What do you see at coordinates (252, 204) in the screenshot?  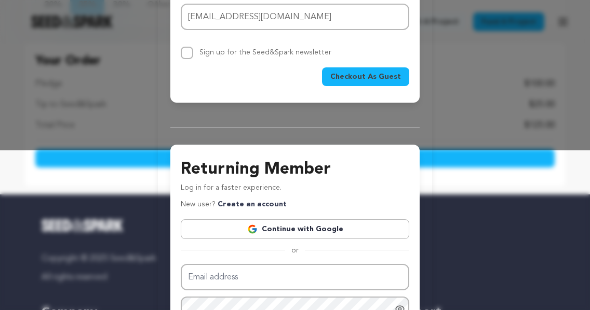 I see `a: Create an account` at bounding box center [252, 204].